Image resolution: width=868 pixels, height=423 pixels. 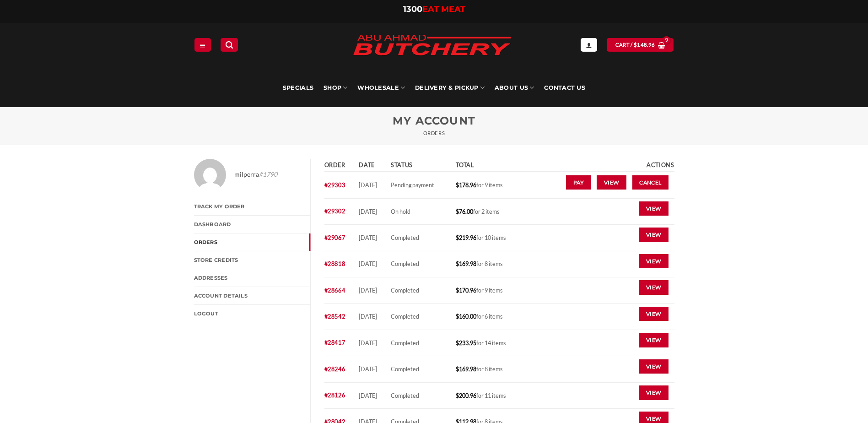 What do you see at coordinates (229, 45) in the screenshot?
I see `a: Search` at bounding box center [229, 45].